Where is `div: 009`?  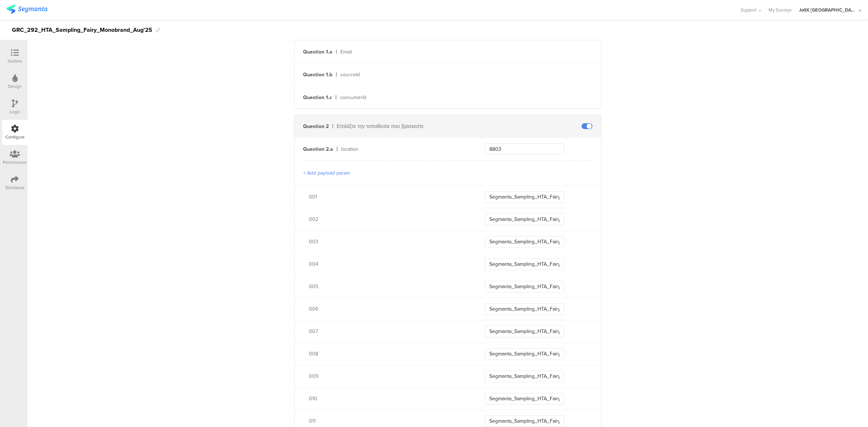 div: 009 is located at coordinates (388, 376).